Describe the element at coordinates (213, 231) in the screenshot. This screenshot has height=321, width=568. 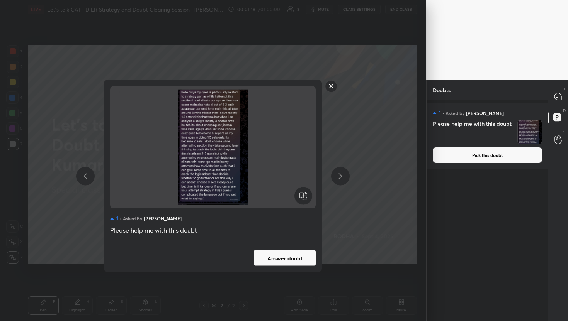
I see `div: Please help me with this doubt` at that location.